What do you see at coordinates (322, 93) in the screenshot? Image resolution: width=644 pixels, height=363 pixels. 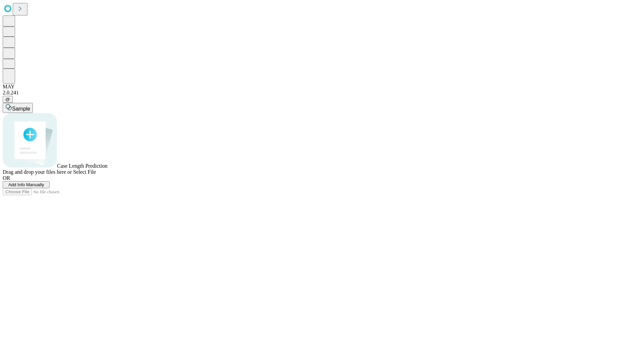 I see `div: 2.0.241` at bounding box center [322, 93].